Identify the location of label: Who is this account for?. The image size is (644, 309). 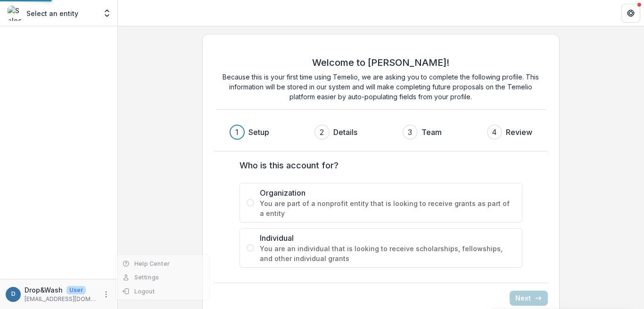
(378, 165).